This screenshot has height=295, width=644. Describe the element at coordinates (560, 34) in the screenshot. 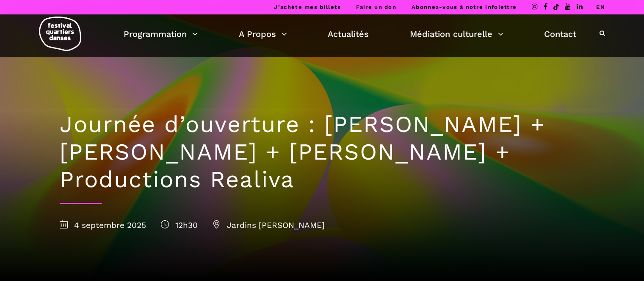

I see `a: Contact` at that location.